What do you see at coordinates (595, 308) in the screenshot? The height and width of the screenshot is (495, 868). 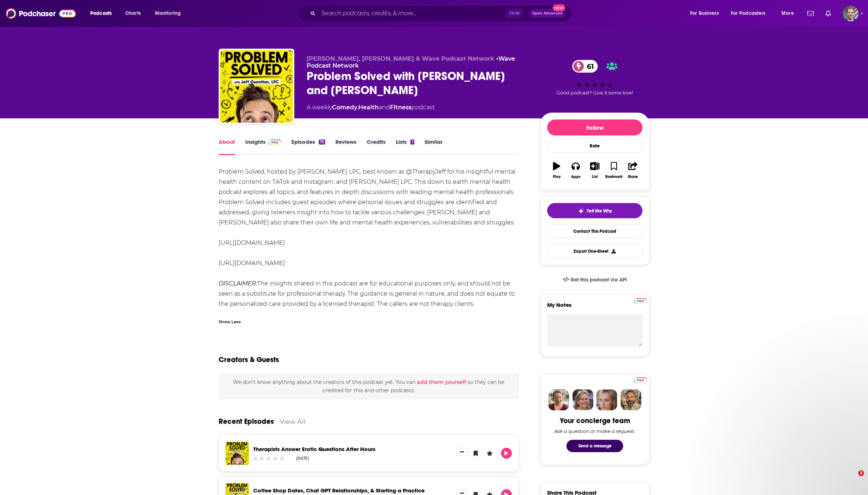 I see `label: My Notes` at bounding box center [595, 308].